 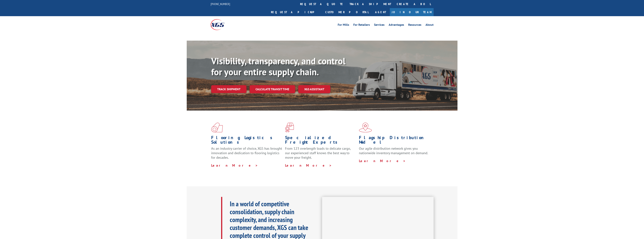 I want to click on img: xgs-icon-focused-on-flooring-red, so click(x=290, y=128).